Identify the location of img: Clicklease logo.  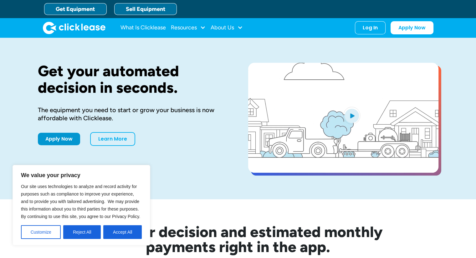
(74, 28).